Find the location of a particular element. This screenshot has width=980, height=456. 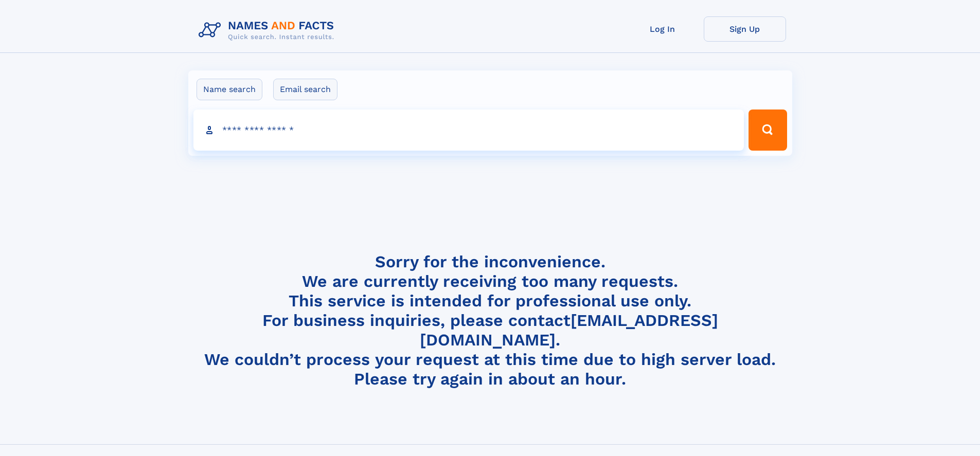

label: Name search is located at coordinates (229, 90).